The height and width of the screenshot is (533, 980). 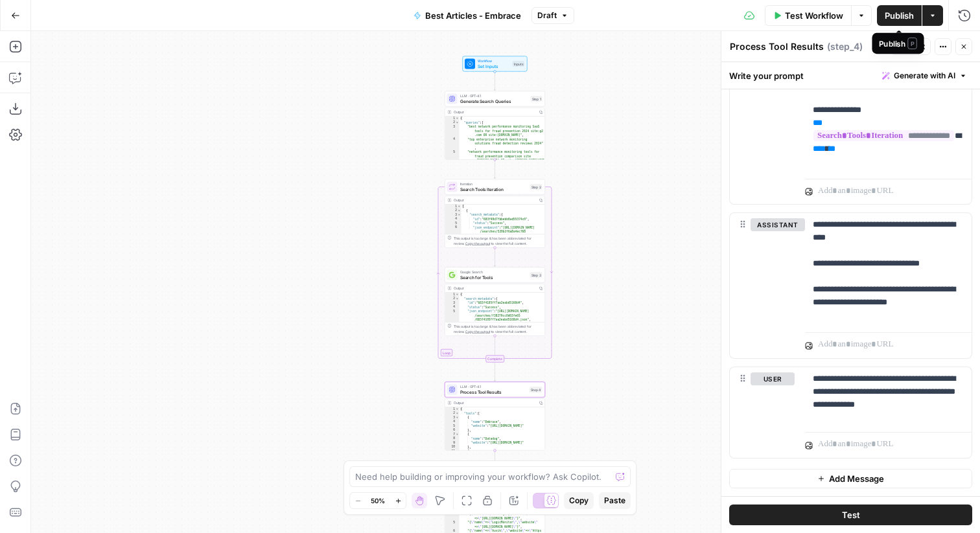 What do you see at coordinates (778, 225) in the screenshot?
I see `button: assistant` at bounding box center [778, 225].